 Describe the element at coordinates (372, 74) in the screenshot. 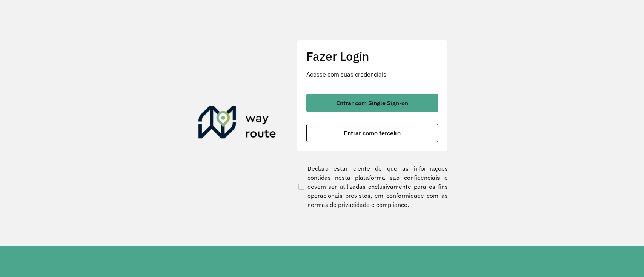

I see `p: Acesse com suas credenciais` at that location.